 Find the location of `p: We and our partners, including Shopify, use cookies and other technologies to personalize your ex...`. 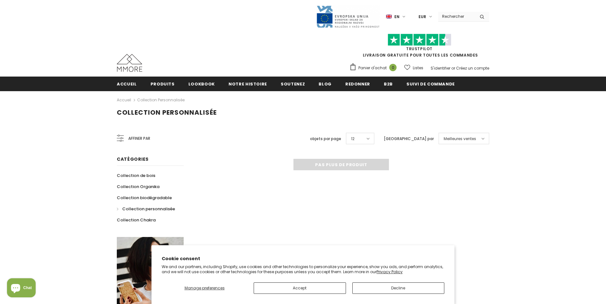

p: We and our partners, including Shopify, use cookies and other technologies to personalize your ex... is located at coordinates (303, 269).